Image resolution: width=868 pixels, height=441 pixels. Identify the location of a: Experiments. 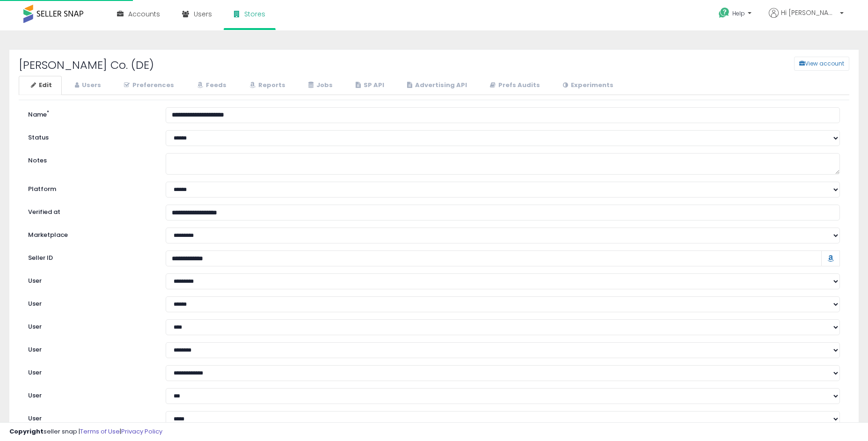
(587, 85).